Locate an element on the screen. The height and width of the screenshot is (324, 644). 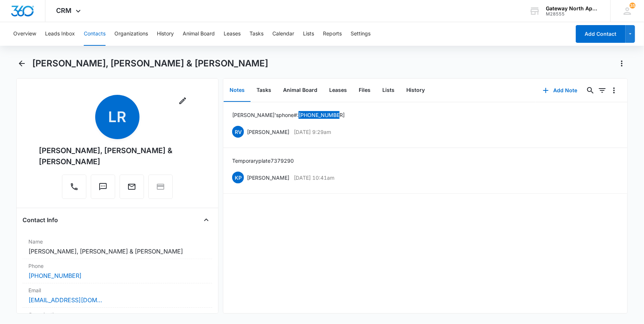
label: Email is located at coordinates (117, 290).